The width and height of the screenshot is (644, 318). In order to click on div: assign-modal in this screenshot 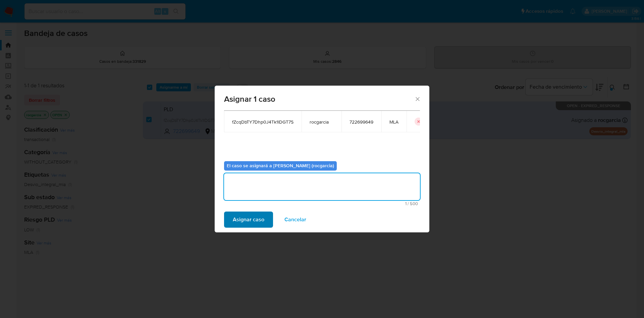, I will do `click(322, 159)`.